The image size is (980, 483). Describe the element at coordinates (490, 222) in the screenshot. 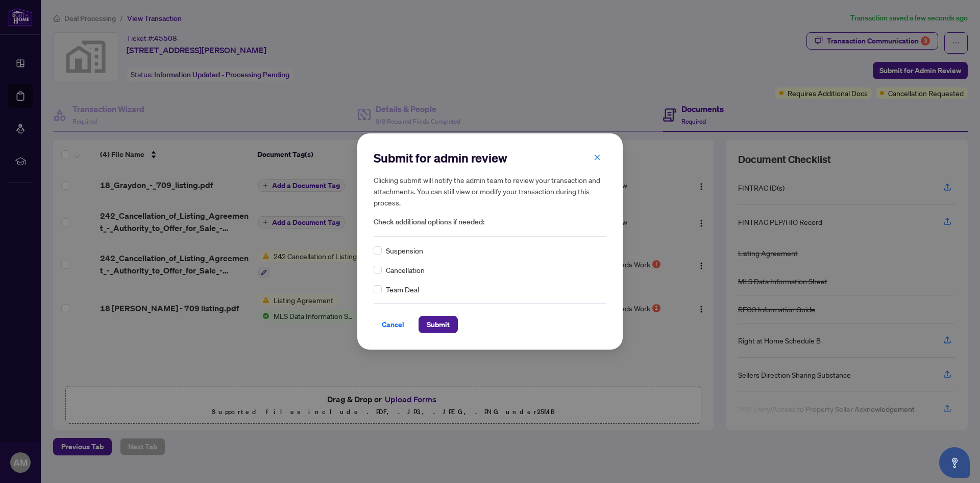

I see `span: Check additional options if needed:` at that location.